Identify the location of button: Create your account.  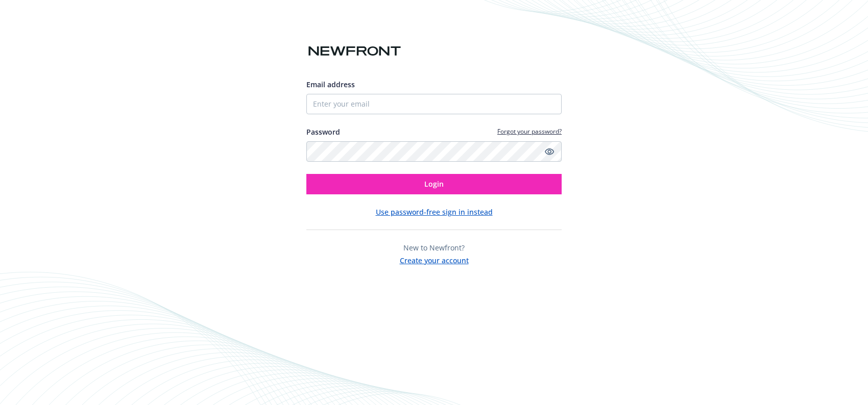
(434, 259).